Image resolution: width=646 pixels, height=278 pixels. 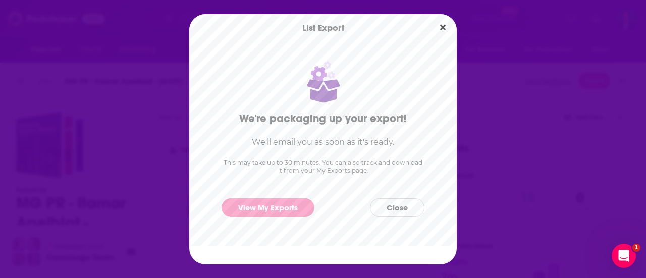 What do you see at coordinates (323, 81) in the screenshot?
I see `img: Package with cogs` at bounding box center [323, 81].